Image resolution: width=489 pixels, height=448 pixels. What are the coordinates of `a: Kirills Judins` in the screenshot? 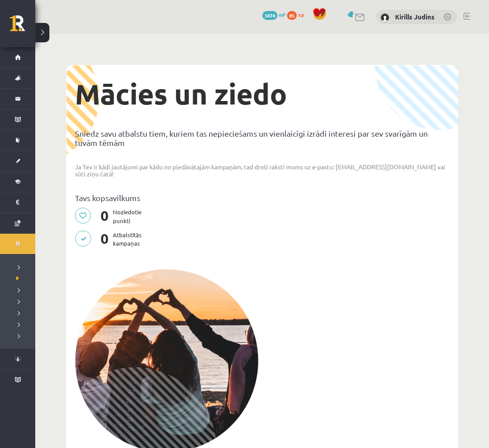 It's located at (414, 17).